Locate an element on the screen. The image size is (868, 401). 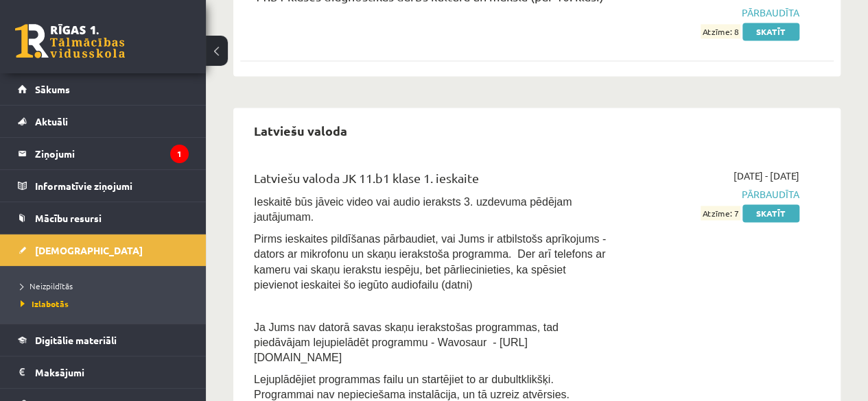
span: Mācību resursi is located at coordinates (68, 218).